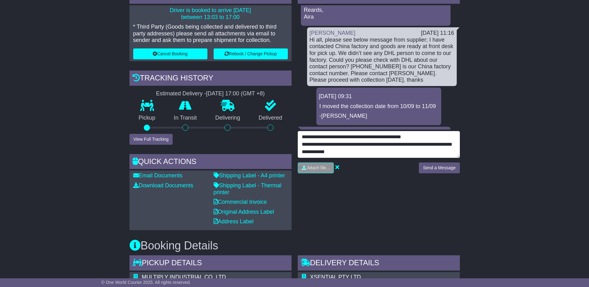 Image resolution: width=589 pixels, height=287 pixels. I want to click on p: I moved the collection date from 10/09 to 11/09, so click(379, 106).